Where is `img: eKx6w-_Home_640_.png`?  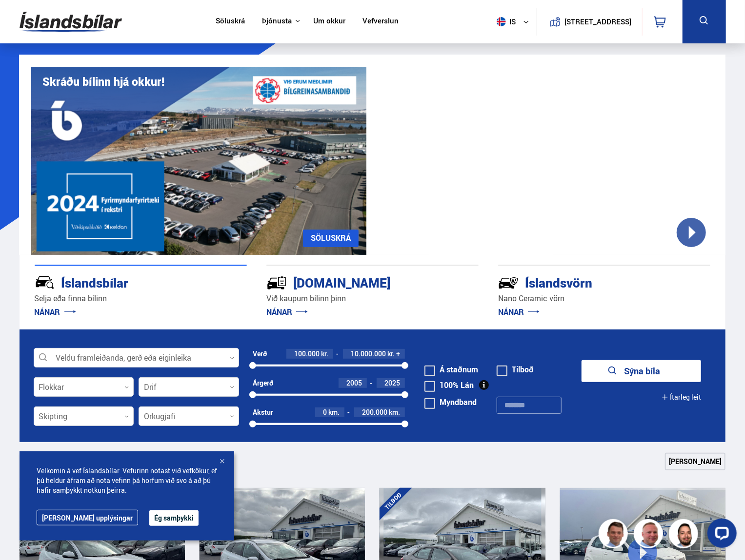 img: eKx6w-_Home_640_.png is located at coordinates (199, 161).